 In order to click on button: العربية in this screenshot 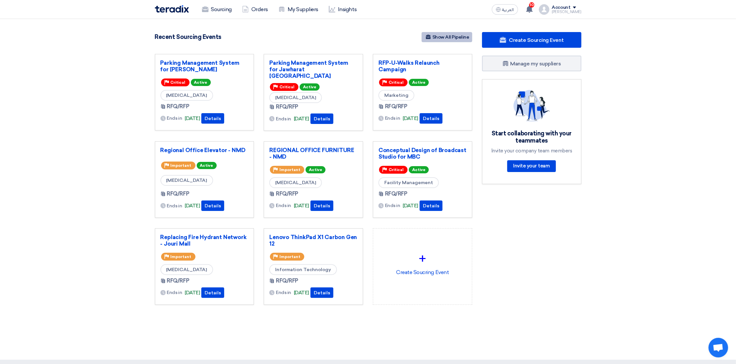, I will do `click(505, 9)`.